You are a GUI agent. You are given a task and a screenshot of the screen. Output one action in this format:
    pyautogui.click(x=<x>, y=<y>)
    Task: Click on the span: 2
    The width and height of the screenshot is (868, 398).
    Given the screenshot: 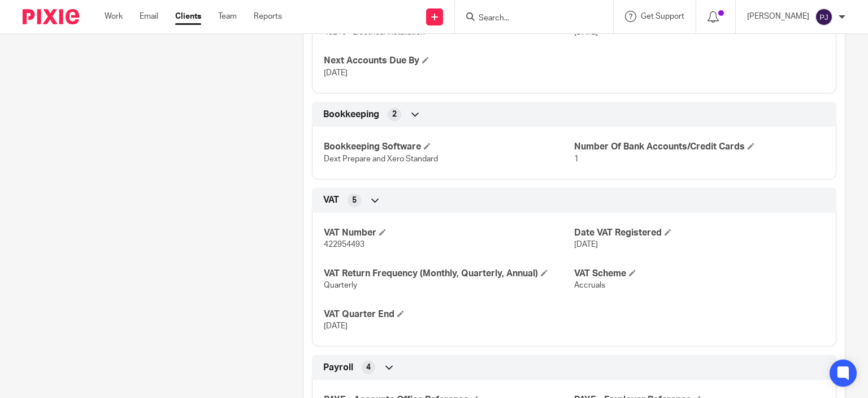 What is the action you would take?
    pyautogui.click(x=394, y=114)
    